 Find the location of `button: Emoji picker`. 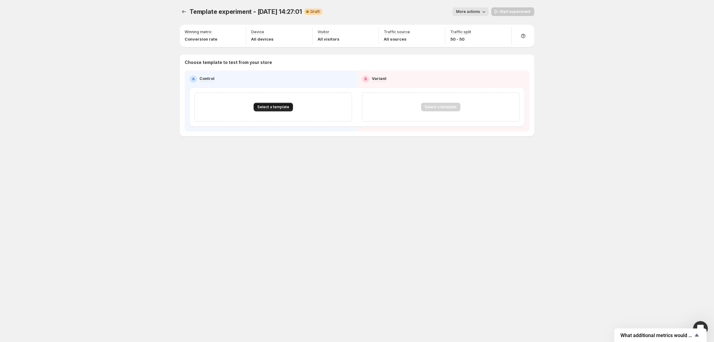

button: Emoji picker is located at coordinates (12, 204).